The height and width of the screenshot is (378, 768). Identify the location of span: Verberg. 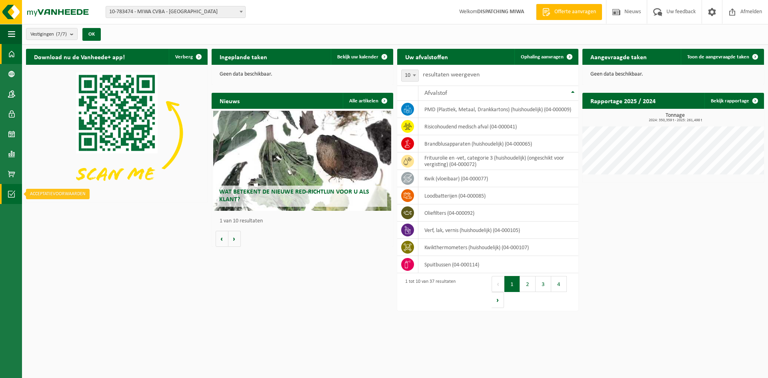
(184, 57).